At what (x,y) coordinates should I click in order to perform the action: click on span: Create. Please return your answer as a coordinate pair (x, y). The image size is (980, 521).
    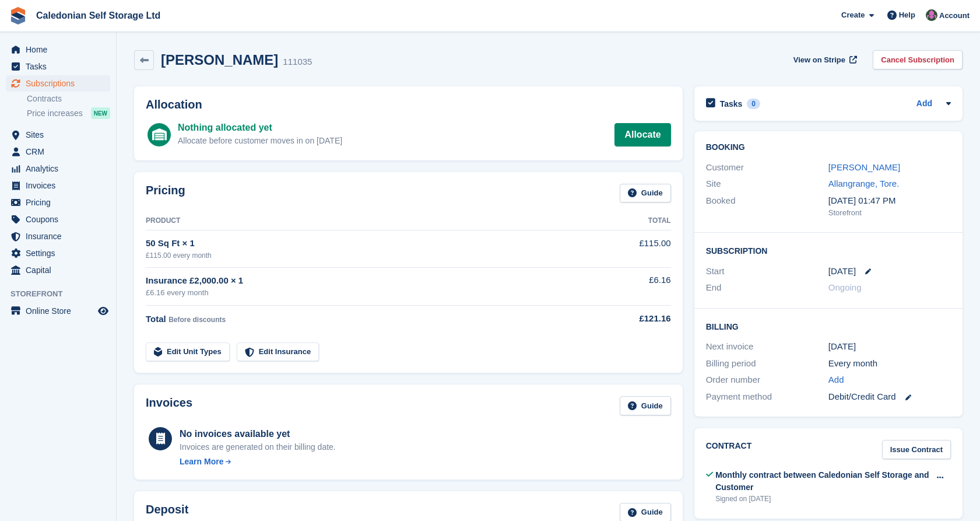
    Looking at the image, I should click on (853, 15).